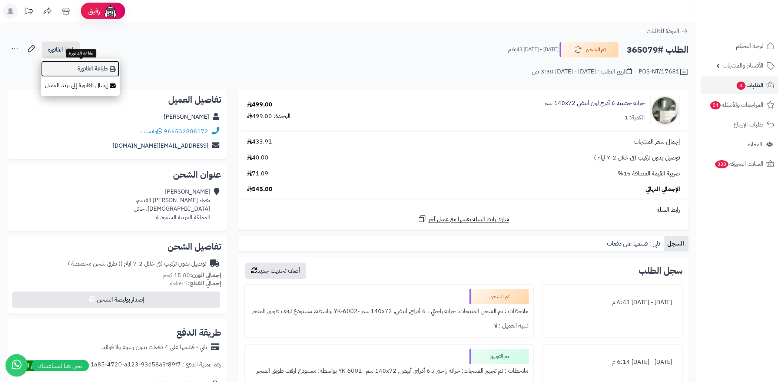  I want to click on span: 40.00, so click(257, 157).